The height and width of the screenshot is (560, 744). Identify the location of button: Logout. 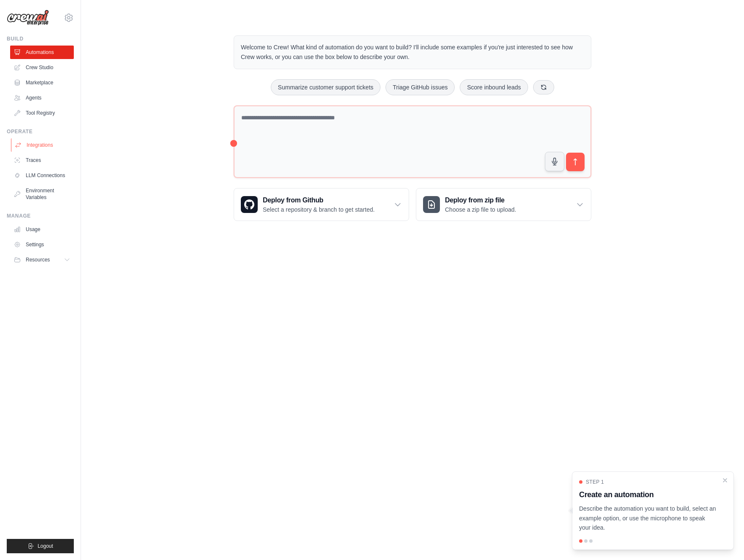
(40, 546).